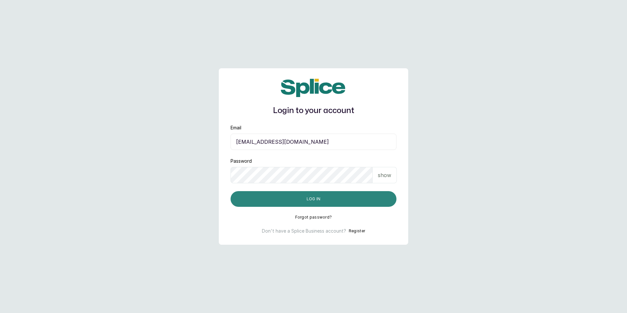 Image resolution: width=627 pixels, height=313 pixels. I want to click on input: email@acme.com, so click(313, 142).